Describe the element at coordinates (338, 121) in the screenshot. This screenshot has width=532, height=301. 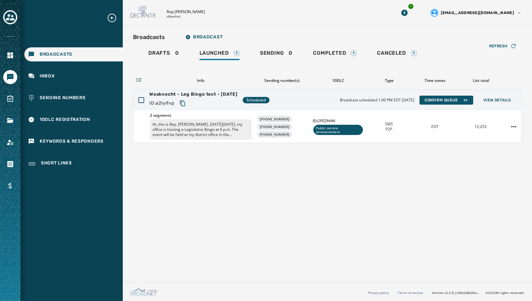
I see `span: ID: CPEZMNN` at that location.